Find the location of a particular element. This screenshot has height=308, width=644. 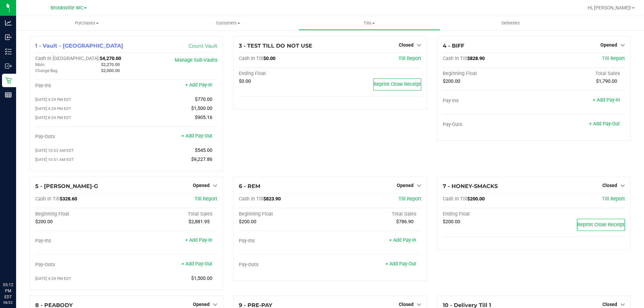

span: $1,790.00 is located at coordinates (607, 81).